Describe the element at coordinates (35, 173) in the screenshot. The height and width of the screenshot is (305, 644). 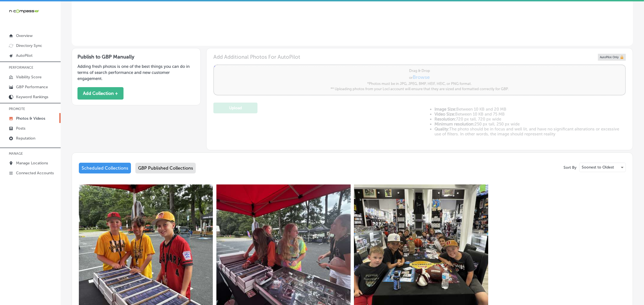
I see `p: Connected Accounts` at that location.